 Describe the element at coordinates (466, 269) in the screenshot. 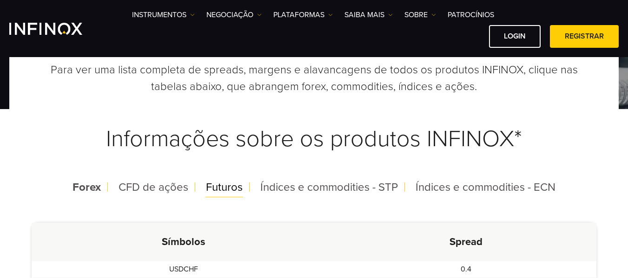

I see `td: 0.4` at that location.